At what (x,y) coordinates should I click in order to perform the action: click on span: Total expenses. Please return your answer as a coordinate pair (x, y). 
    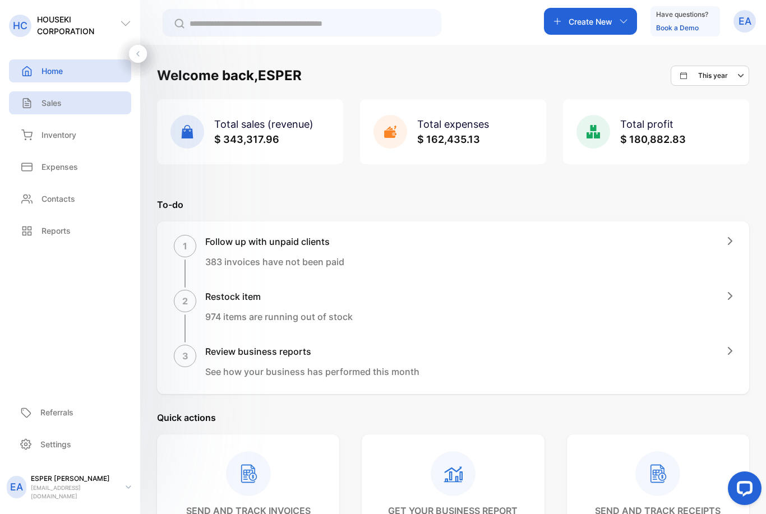
    Looking at the image, I should click on (453, 124).